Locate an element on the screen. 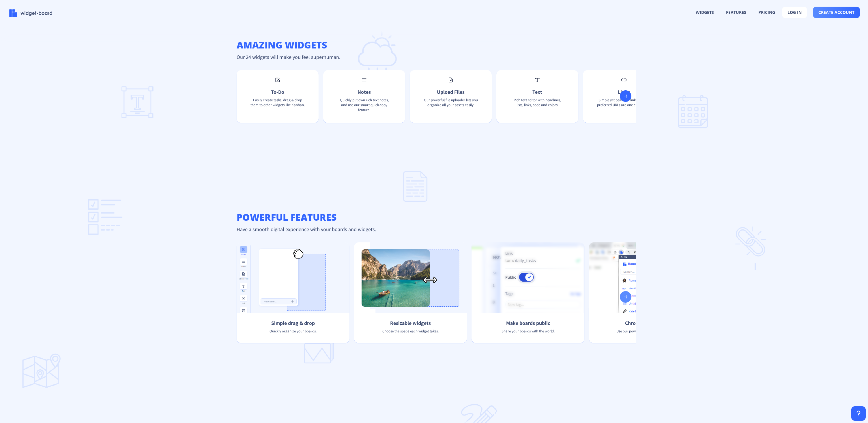 The width and height of the screenshot is (868, 423). p: Upload Files is located at coordinates (451, 92).